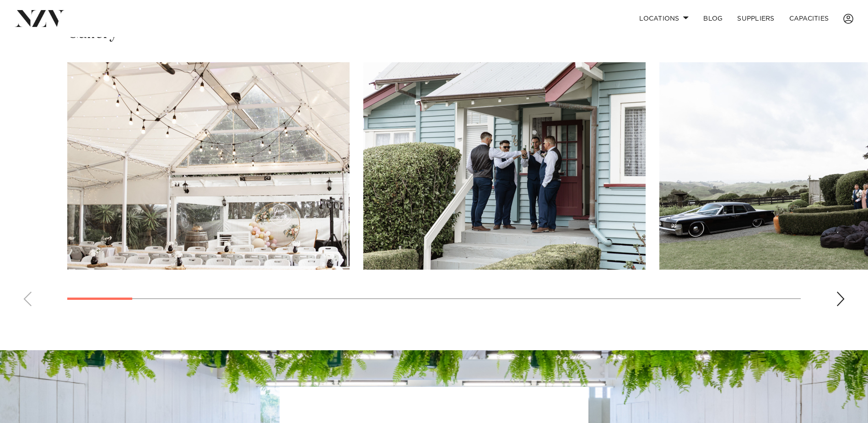  I want to click on a: SUPPLIERS, so click(755, 18).